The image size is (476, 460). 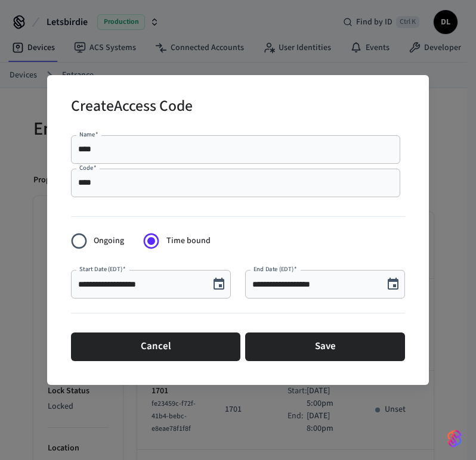 What do you see at coordinates (156, 347) in the screenshot?
I see `button: Cancel` at bounding box center [156, 347].